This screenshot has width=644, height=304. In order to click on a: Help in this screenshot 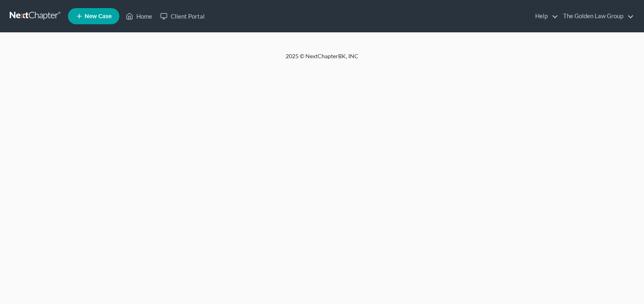, I will do `click(545, 16)`.